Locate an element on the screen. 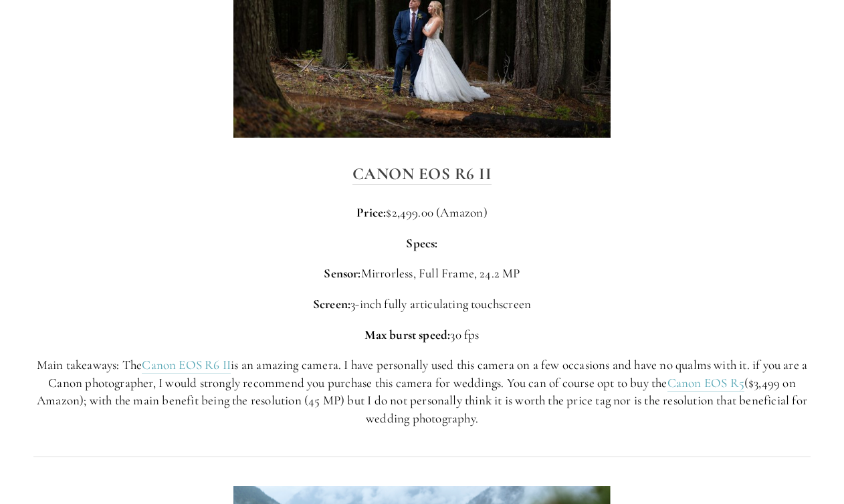 This screenshot has width=844, height=504. a: Canon EOS R5 is located at coordinates (705, 383).